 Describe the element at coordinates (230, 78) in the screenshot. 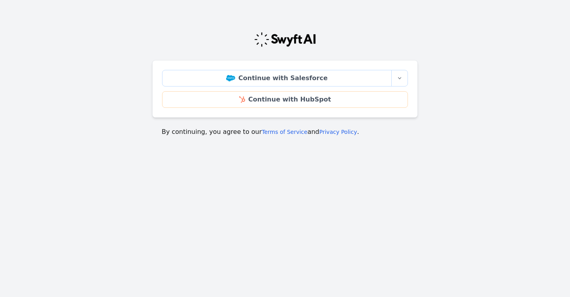

I see `img: Salesforce` at that location.